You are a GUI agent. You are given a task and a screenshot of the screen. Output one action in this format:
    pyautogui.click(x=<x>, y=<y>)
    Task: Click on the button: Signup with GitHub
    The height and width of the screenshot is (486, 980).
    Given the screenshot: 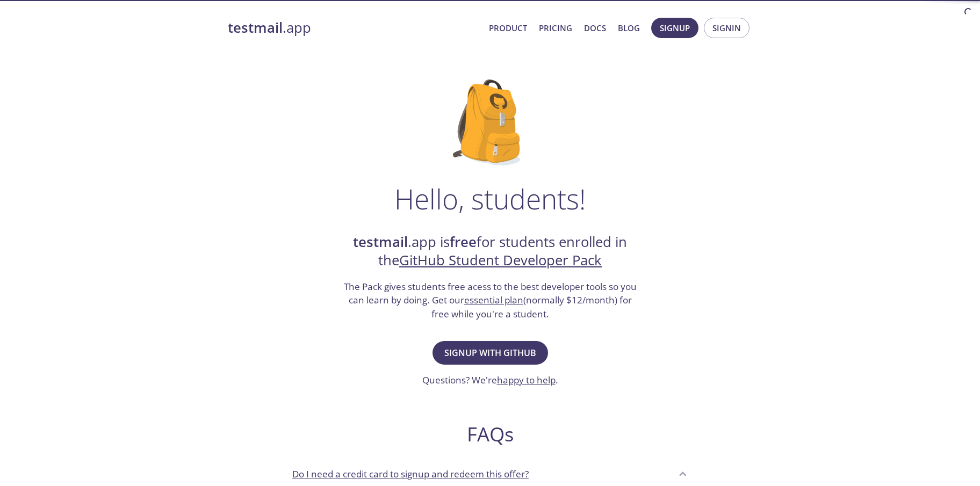 What is the action you would take?
    pyautogui.click(x=490, y=353)
    